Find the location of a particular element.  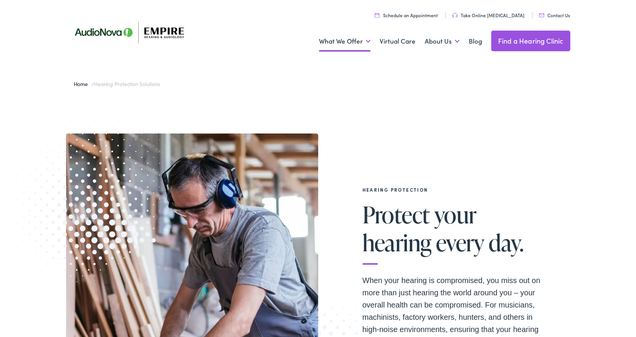

a: Home is located at coordinates (83, 84).